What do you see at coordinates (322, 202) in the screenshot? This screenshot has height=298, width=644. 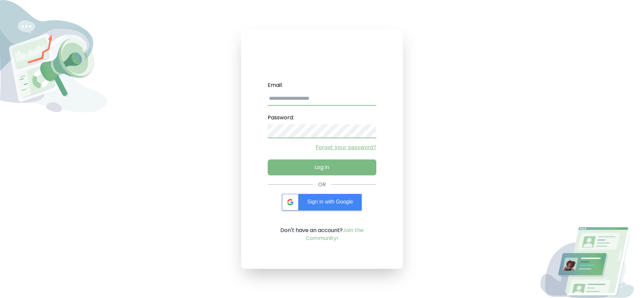 I see `div: Sign in with Google` at bounding box center [322, 202].